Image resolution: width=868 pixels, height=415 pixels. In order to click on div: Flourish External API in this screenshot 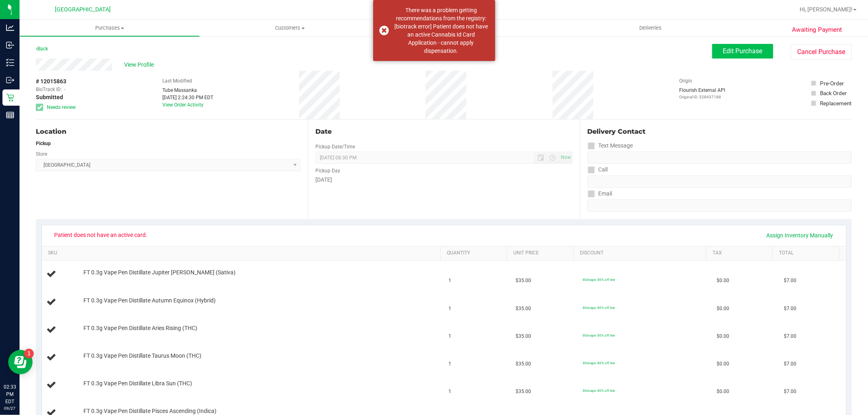, I will do `click(702, 94)`.